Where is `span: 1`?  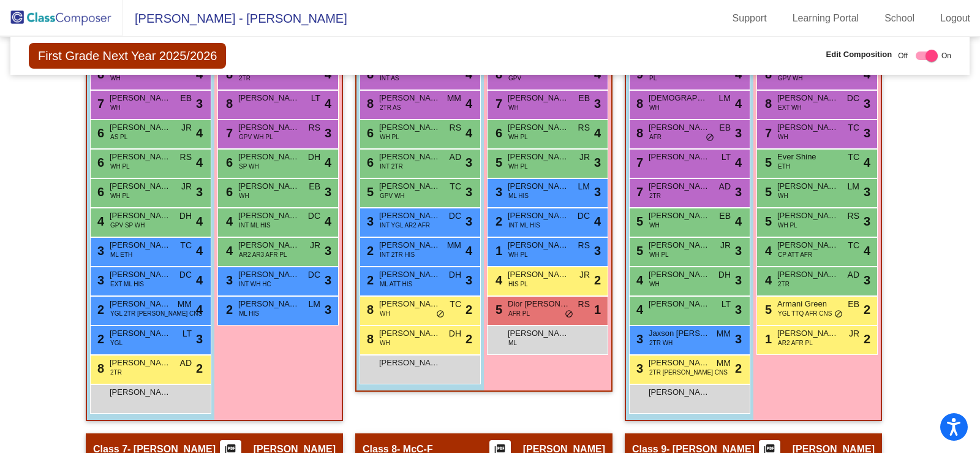 span: 1 is located at coordinates (766, 338).